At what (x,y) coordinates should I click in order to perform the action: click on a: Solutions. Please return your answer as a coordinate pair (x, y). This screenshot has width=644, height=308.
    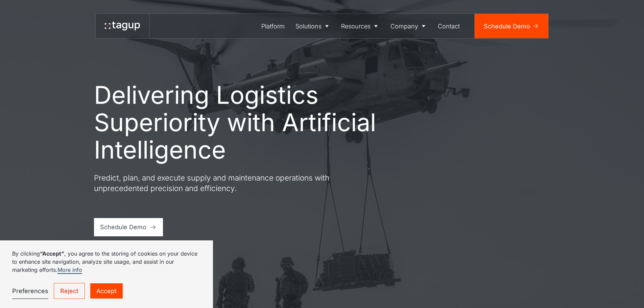
    Looking at the image, I should click on (313, 26).